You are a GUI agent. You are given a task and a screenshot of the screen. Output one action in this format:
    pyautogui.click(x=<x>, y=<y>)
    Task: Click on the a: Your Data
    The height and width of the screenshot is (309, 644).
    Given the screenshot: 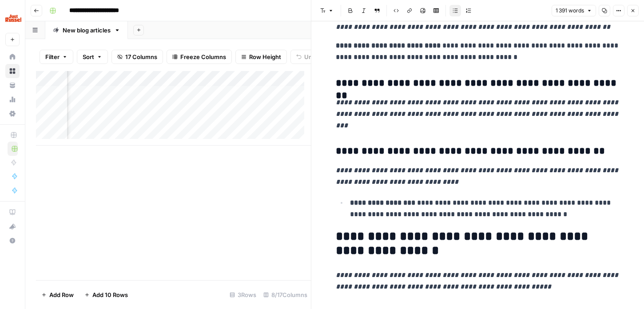 What is the action you would take?
    pyautogui.click(x=13, y=85)
    